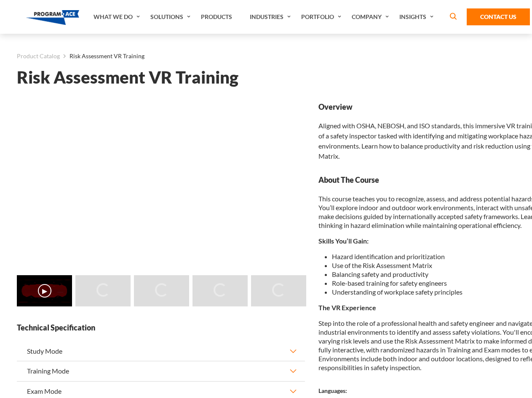 The height and width of the screenshot is (398, 532). I want to click on img: Risk Assessment VR Training - Video 0, so click(44, 290).